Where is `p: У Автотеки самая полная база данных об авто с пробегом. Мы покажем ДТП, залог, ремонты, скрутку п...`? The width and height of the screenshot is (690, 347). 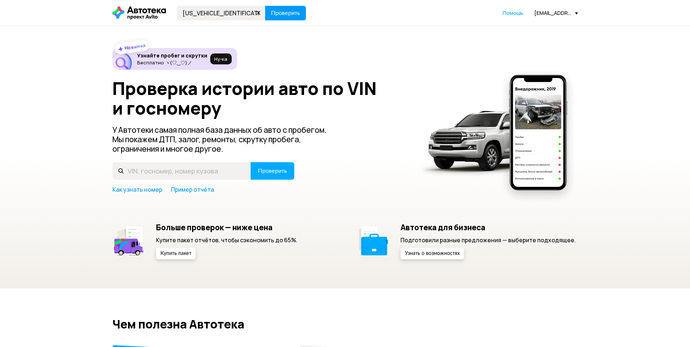 p: У Автотеки самая полная база данных об авто с пробегом. Мы покажем ДТП, залог, ремонты, скрутку п... is located at coordinates (226, 139).